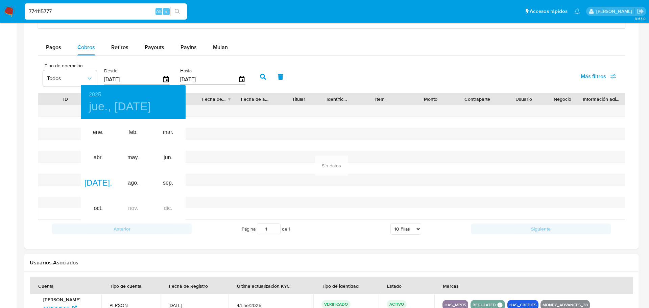  I want to click on button: 2025, so click(95, 95).